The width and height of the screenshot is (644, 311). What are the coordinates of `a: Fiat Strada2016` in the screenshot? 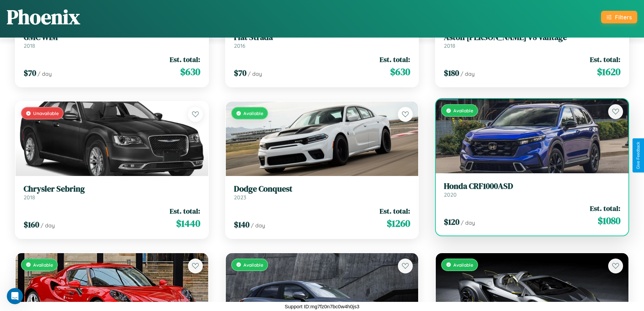 It's located at (322, 41).